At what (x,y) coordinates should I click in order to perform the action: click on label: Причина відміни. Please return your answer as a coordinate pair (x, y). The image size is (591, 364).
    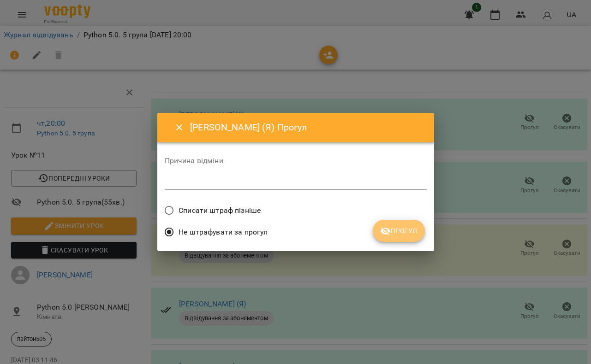
    Looking at the image, I should click on (296, 161).